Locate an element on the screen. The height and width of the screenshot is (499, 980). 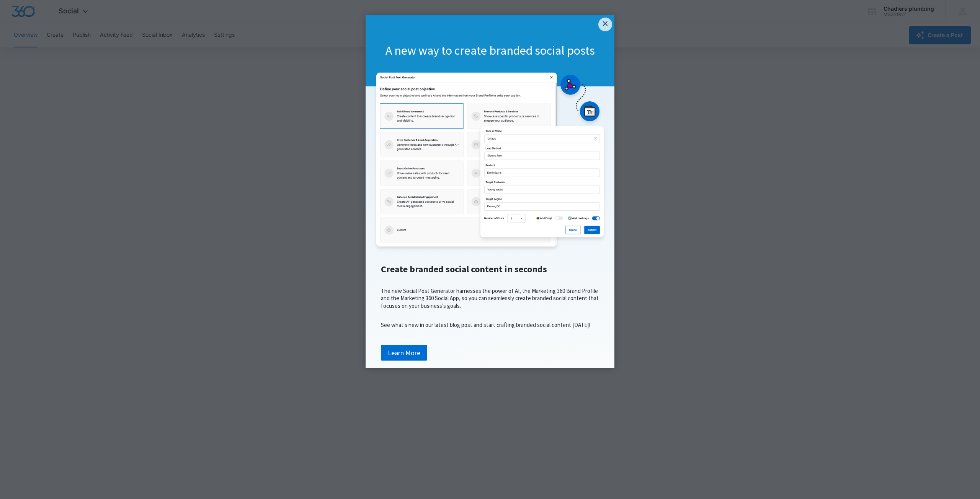
a: Learn More is located at coordinates (404, 353).